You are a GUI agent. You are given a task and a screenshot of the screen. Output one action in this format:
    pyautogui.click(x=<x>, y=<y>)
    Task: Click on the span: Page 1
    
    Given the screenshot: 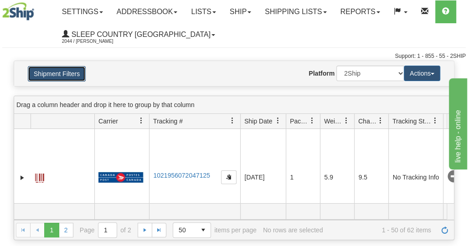 What is the action you would take?
    pyautogui.click(x=51, y=230)
    